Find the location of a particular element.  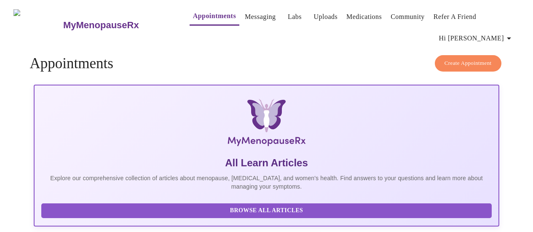

h3: MyMenopauseRx is located at coordinates (101, 25).